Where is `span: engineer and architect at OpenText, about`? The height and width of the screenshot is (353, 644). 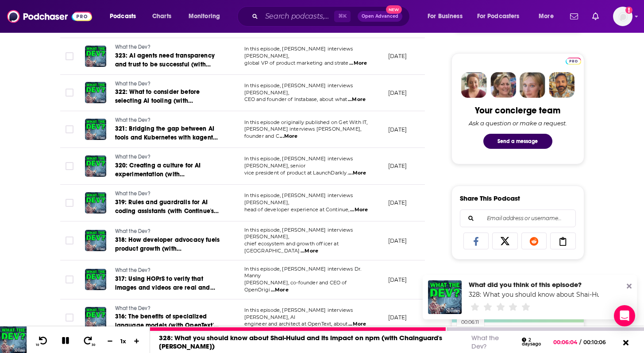 span: engineer and architect at OpenText, about is located at coordinates (296, 324).